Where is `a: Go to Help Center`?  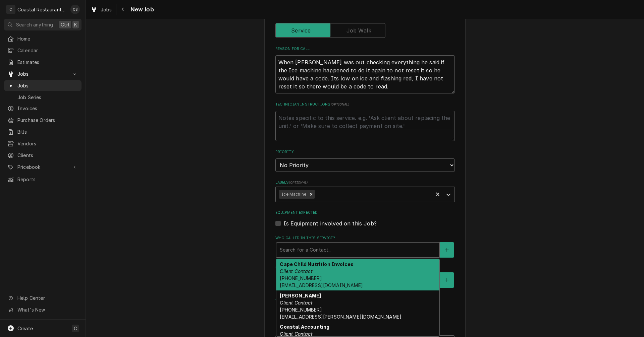 a: Go to Help Center is located at coordinates (43, 298).